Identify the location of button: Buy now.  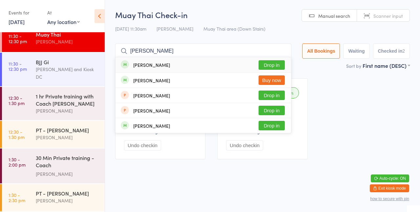
(272, 80).